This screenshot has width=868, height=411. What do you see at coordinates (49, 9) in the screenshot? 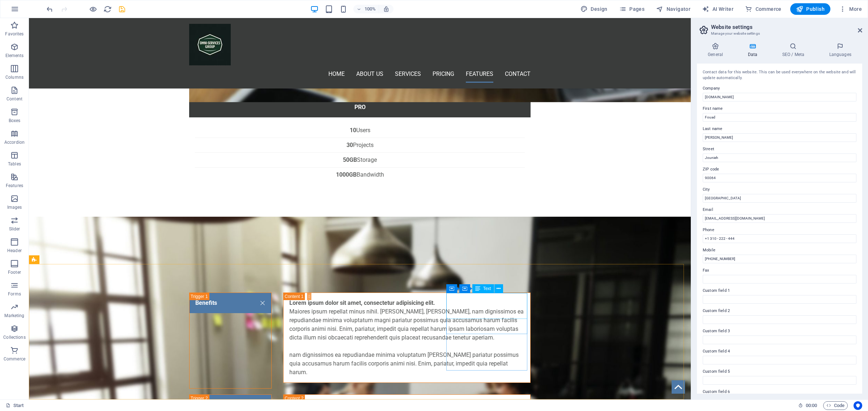
I see `button: undo` at bounding box center [49, 9].